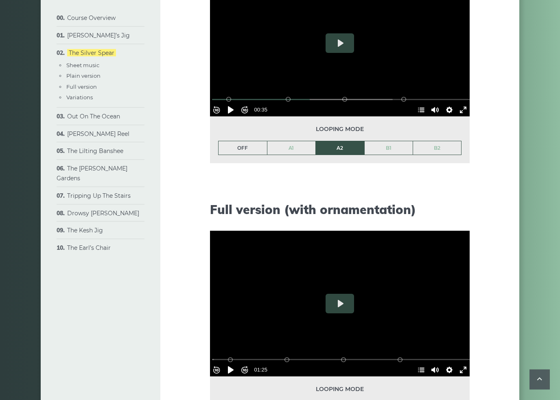  What do you see at coordinates (243, 149) in the screenshot?
I see `a: OFF` at bounding box center [243, 149].